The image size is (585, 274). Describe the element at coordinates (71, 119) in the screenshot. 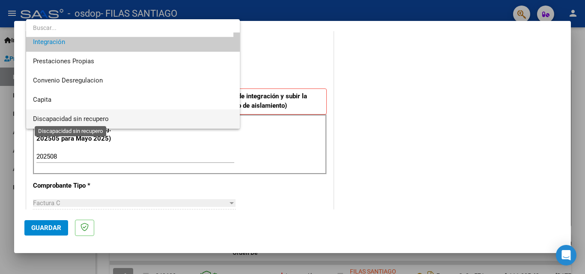

I see `span: Discapacidad sin recupero` at that location.